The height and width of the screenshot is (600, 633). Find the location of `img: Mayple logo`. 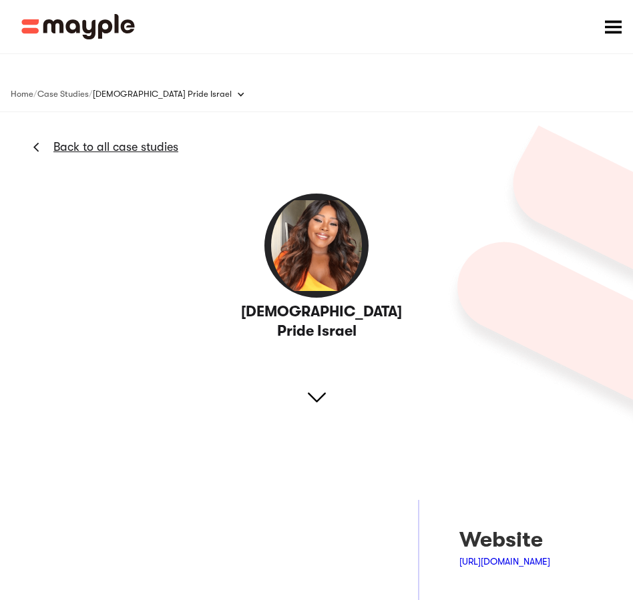

img: Mayple logo is located at coordinates (78, 27).